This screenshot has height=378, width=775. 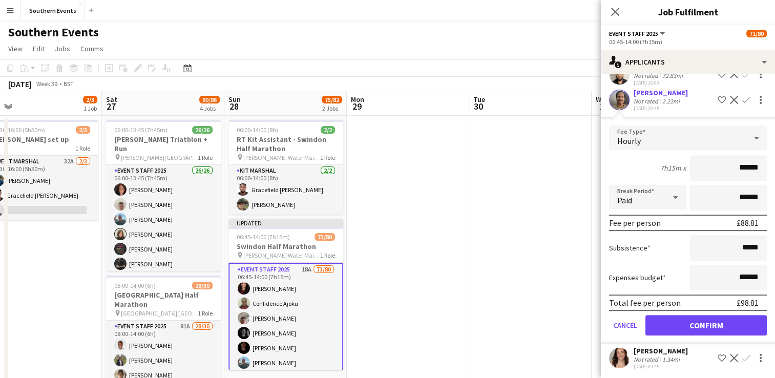 I want to click on a: Edit, so click(x=38, y=49).